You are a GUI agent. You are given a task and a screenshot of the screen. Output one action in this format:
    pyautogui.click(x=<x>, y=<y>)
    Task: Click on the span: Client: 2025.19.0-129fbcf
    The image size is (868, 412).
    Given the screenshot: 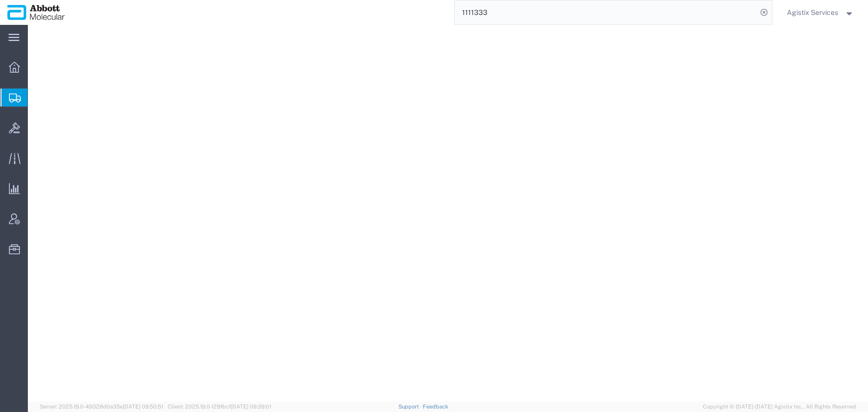 What is the action you would take?
    pyautogui.click(x=220, y=406)
    